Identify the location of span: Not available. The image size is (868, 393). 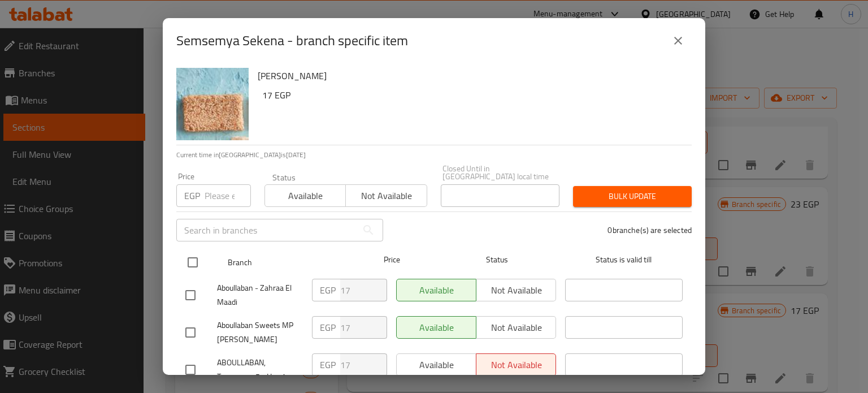
(386, 196).